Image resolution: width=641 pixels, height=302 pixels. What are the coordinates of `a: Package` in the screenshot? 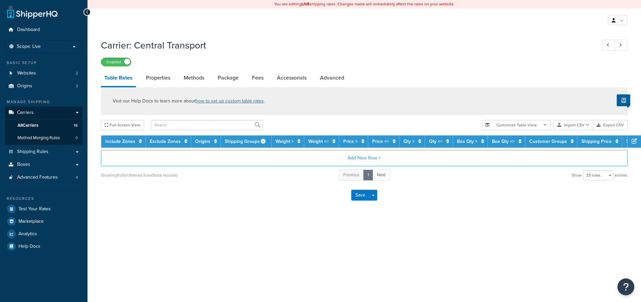 It's located at (228, 78).